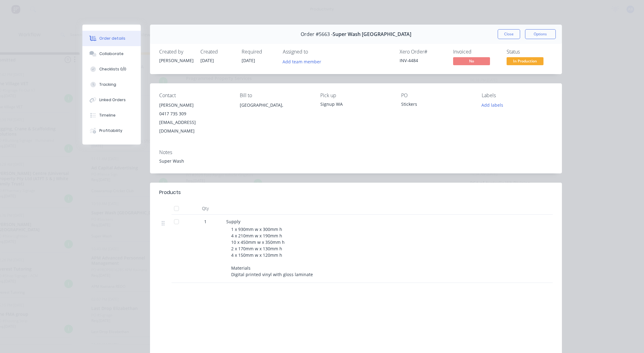  I want to click on div: Super Wash, so click(356, 161).